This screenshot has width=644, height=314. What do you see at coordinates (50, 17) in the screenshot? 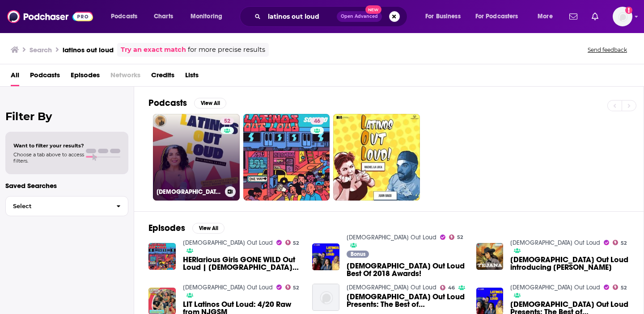
I see `img: Podchaser - Follow, Share and Rate Podcasts` at bounding box center [50, 17].